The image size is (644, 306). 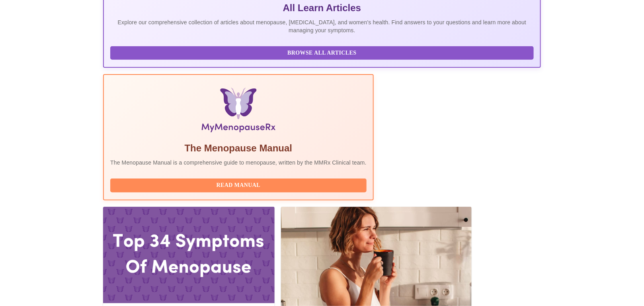 What do you see at coordinates (239, 148) in the screenshot?
I see `h5: The Menopause Manual` at bounding box center [239, 148].